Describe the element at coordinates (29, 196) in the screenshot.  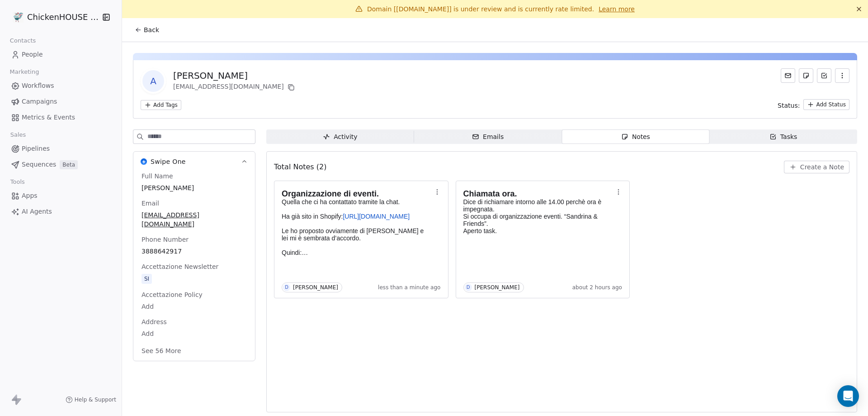
I see `span: Apps` at that location.